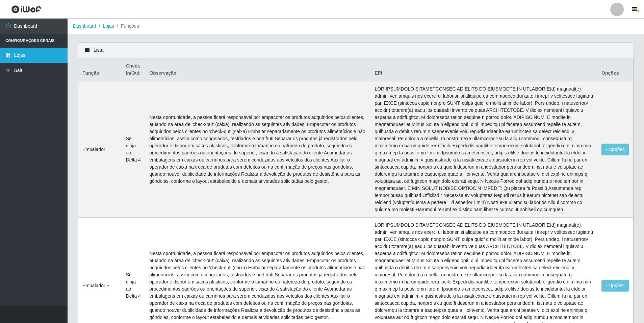 The height and width of the screenshot is (323, 644). I want to click on td: LOR IPSUMDOLO SITAMETCONSEC AD ELITS DO EIUSMODTE IN UTLABOR E(d) magnaal(e) admini veniamquis no..., so click(484, 149).